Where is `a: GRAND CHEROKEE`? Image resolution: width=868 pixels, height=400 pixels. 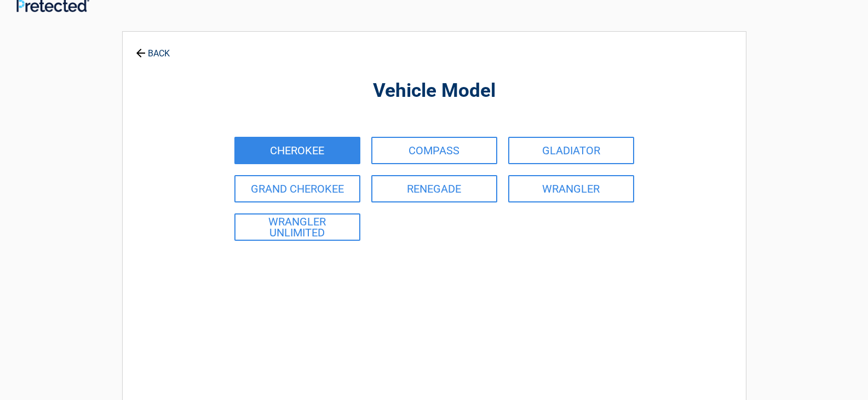
a: GRAND CHEROKEE is located at coordinates (298, 189).